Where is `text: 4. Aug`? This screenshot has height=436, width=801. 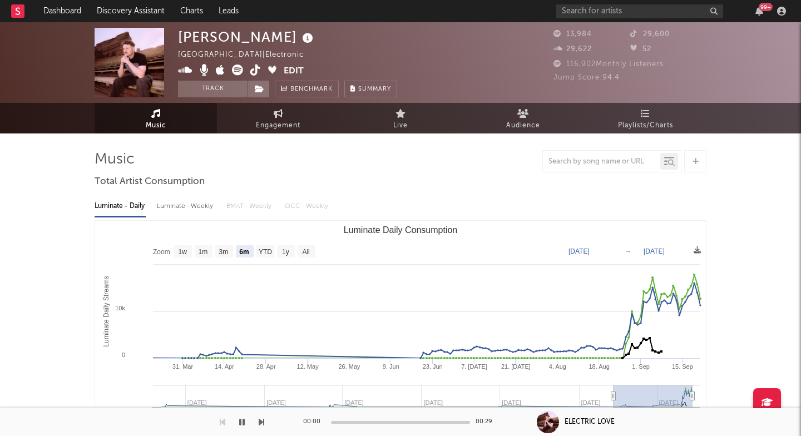 text: 4. Aug is located at coordinates (557, 367).